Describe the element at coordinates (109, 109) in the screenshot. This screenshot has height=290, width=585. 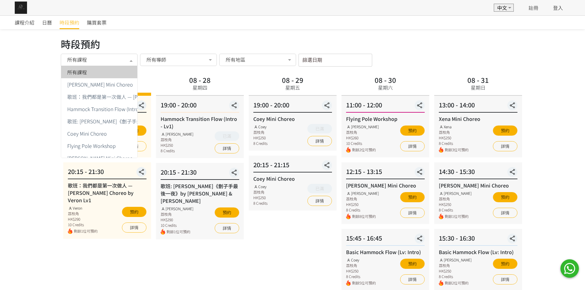
I see `span: Hammock Transition Flow (Intro - Lv1)` at that location.